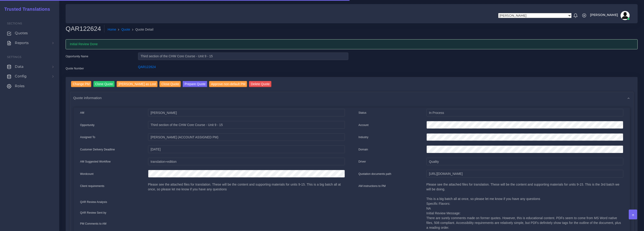 The height and width of the screenshot is (231, 644). Describe the element at coordinates (26, 9) in the screenshot. I see `a: Trusted Translations` at that location.